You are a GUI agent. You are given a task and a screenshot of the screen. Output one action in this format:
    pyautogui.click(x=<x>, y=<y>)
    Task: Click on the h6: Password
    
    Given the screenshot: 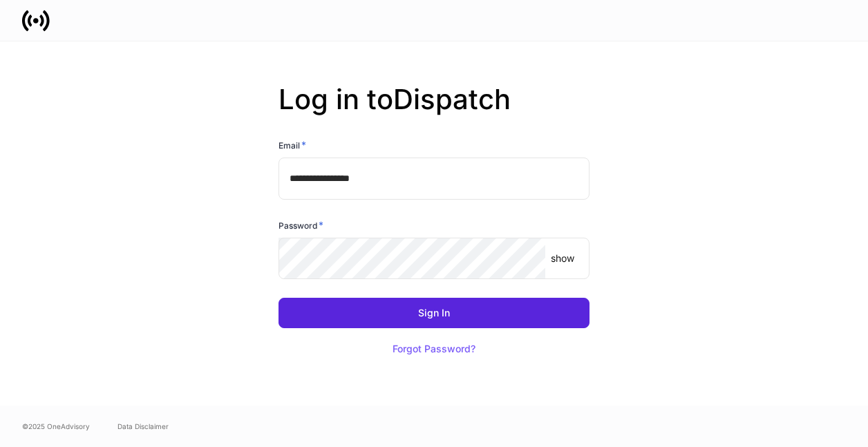 What is the action you would take?
    pyautogui.click(x=300, y=226)
    